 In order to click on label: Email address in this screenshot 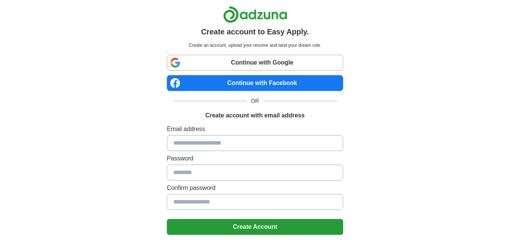, I will do `click(255, 129)`.